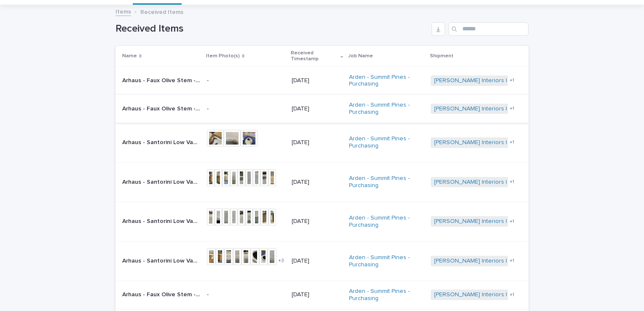 This screenshot has height=311, width=644. What do you see at coordinates (322, 182) in the screenshot?
I see `tr: Arhaus - Santorini Low Vase in White - Sku 651920V1017 | 70921Arhaus - Santorini Low Vase in Whit...` at bounding box center [322, 182].